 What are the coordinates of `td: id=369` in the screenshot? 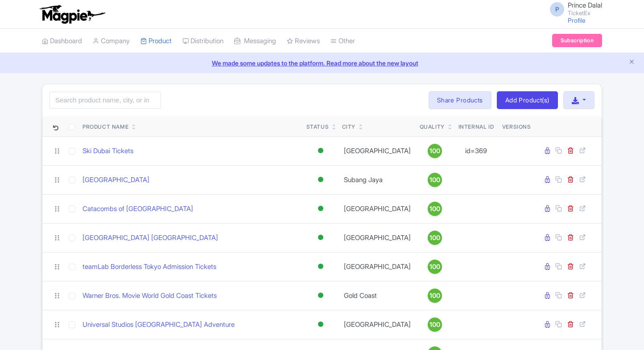 It's located at (476, 151).